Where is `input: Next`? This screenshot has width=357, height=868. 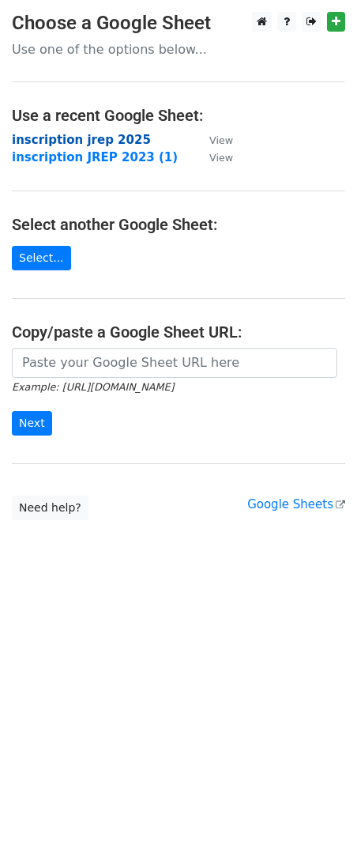
input: Next is located at coordinates (31, 422).